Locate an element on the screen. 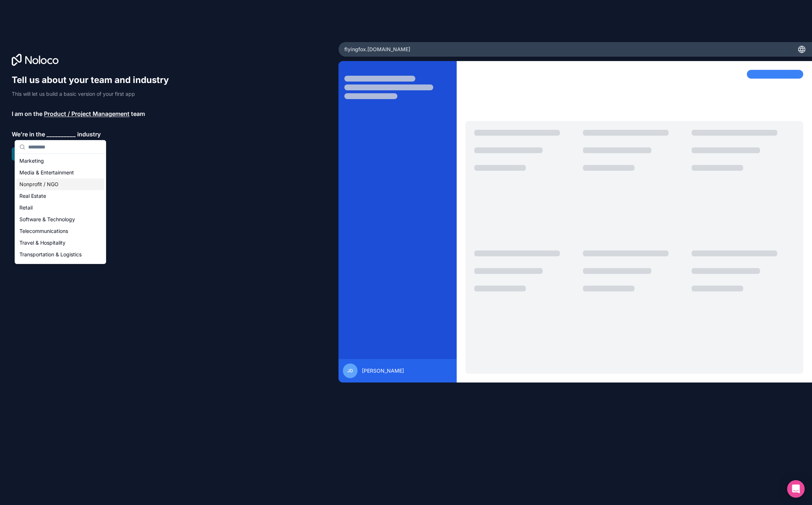 This screenshot has width=812, height=505. div: Retail is located at coordinates (60, 208).